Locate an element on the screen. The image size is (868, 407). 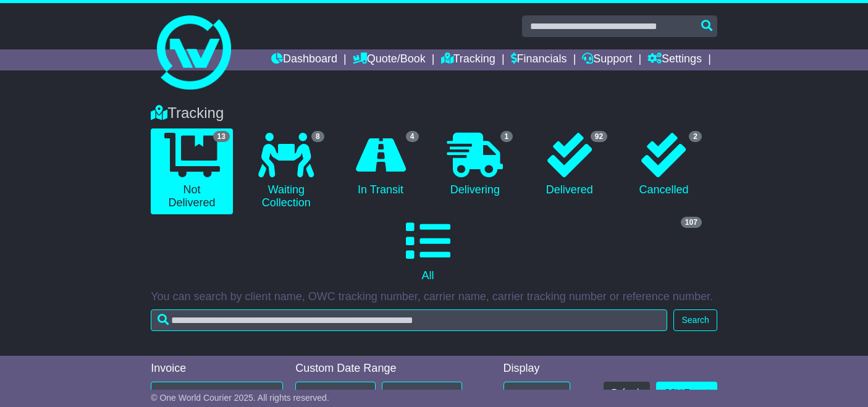
a: Quote/Book is located at coordinates (389, 60).